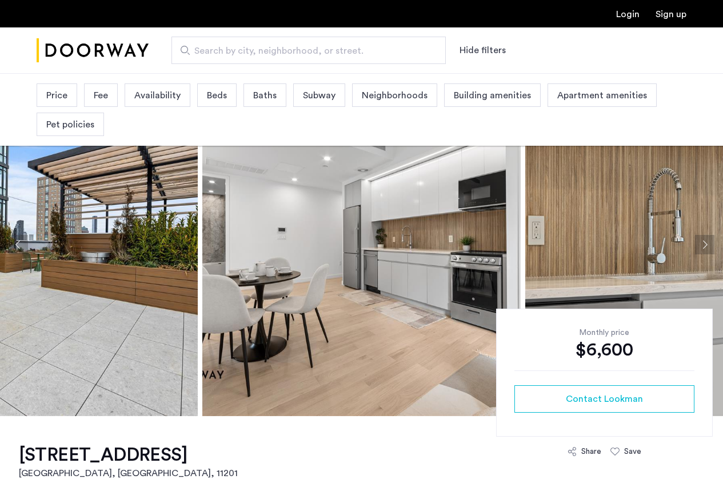  Describe the element at coordinates (671, 14) in the screenshot. I see `a: Registration` at that location.